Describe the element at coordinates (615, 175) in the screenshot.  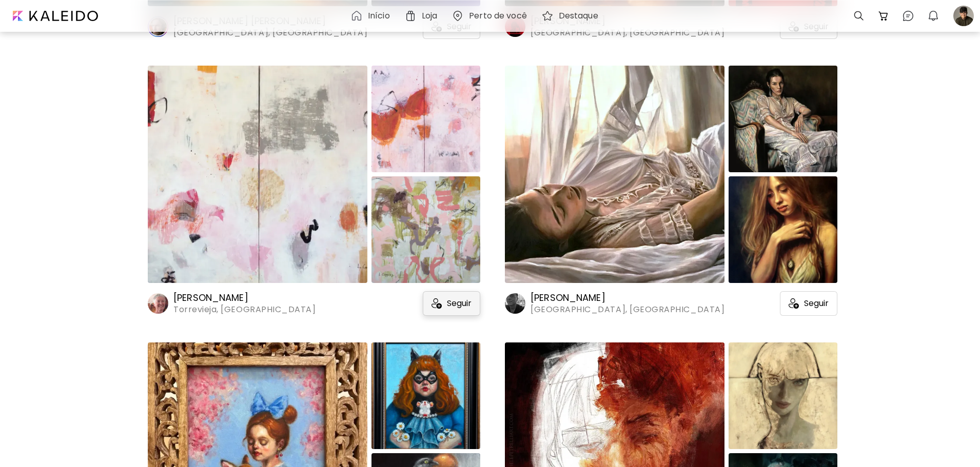
I see `img: https://cdn.kaleido.art/CDN/Artwork/143040/Thumbnail/large.webp?updated=644100` at that location.